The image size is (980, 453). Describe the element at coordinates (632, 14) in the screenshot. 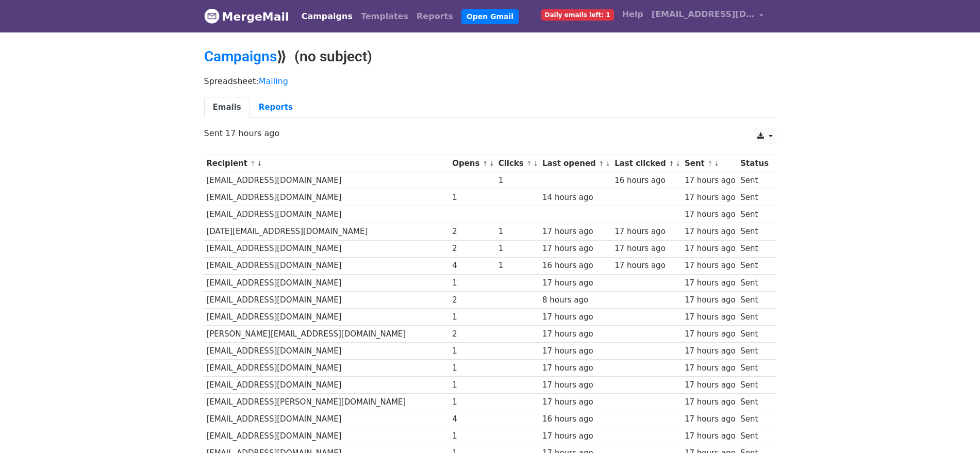

I see `a: Help` at that location.